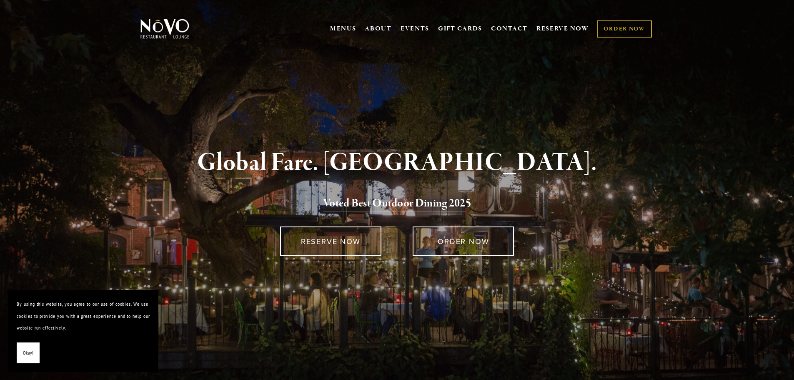  Describe the element at coordinates (28, 352) in the screenshot. I see `button: Okay!` at that location.